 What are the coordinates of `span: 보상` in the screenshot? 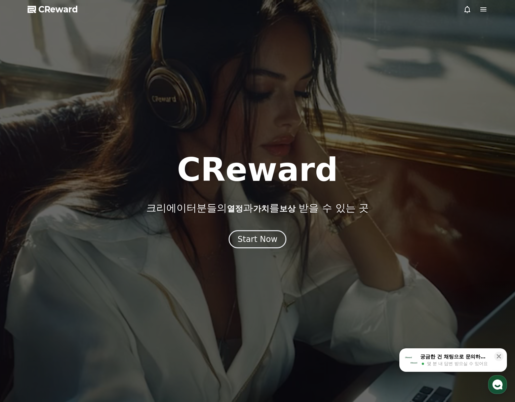 It's located at (287, 209).